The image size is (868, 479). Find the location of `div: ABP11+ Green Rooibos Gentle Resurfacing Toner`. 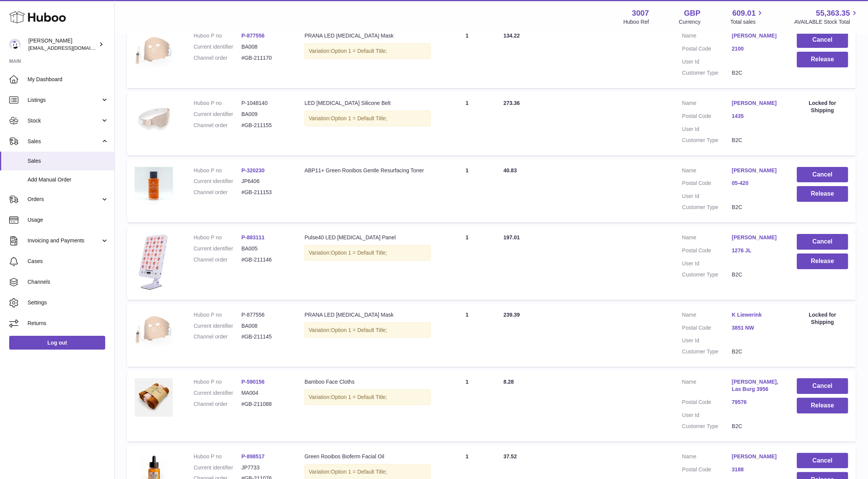

div: ABP11+ Green Rooibos Gentle Resurfacing Toner is located at coordinates (367, 170).